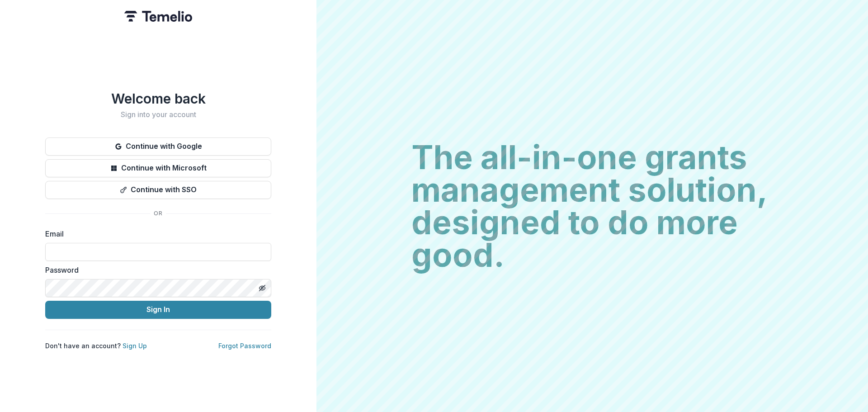 The height and width of the screenshot is (412, 868). What do you see at coordinates (156, 234) in the screenshot?
I see `label: Email` at bounding box center [156, 234].